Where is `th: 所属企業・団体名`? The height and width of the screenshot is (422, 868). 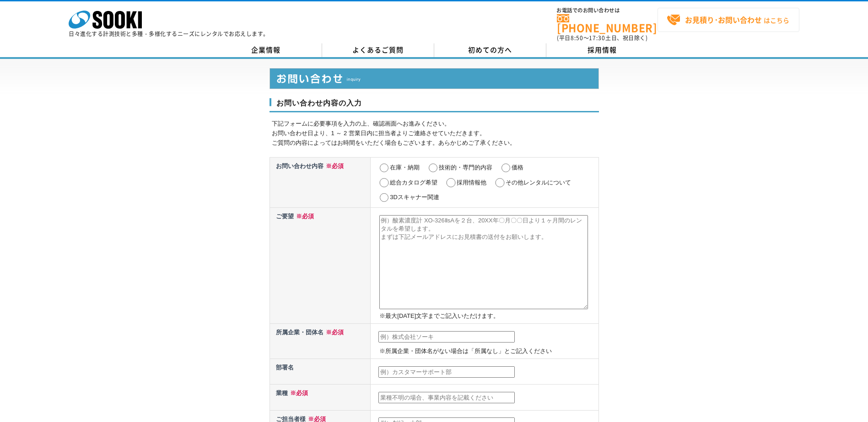
th: 所属企業・団体名 is located at coordinates (320, 341).